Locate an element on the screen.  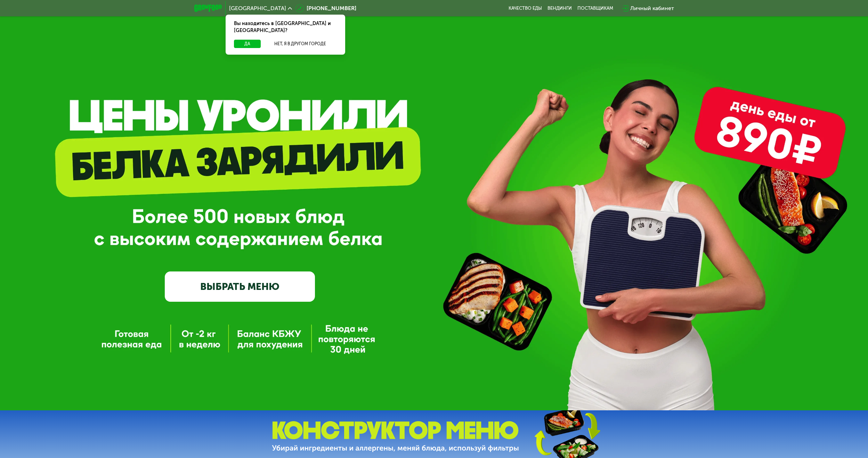
button: Нет, я в другом городе is located at coordinates (300, 44).